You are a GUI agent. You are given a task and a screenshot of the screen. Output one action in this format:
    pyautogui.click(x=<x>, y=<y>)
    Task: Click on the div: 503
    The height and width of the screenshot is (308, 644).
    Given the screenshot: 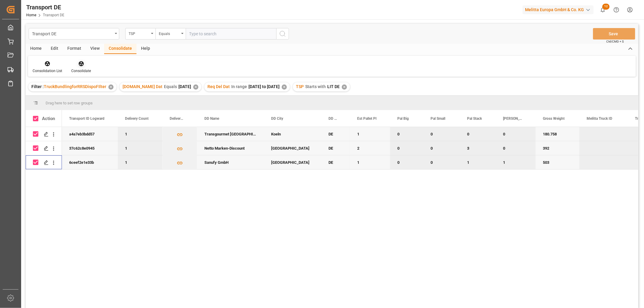 What is the action you would take?
    pyautogui.click(x=557, y=162)
    